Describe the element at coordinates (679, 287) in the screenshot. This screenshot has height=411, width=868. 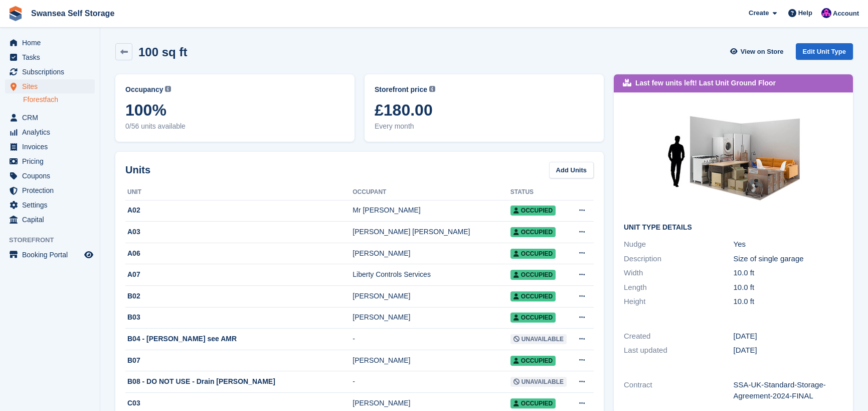
I see `div: Length` at that location.